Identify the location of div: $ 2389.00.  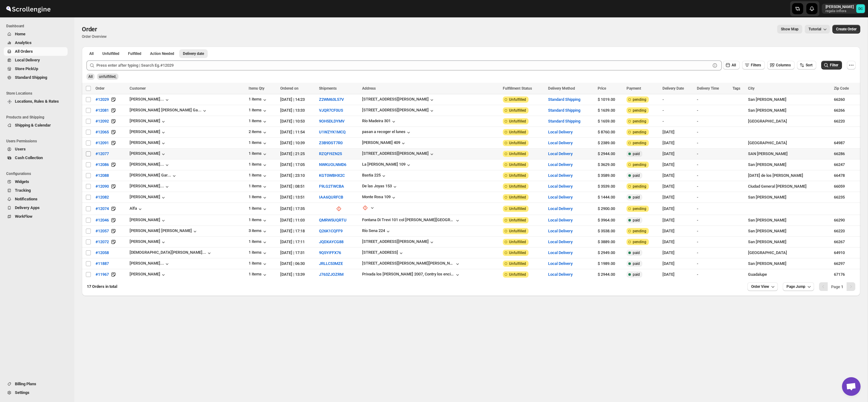
(611, 143).